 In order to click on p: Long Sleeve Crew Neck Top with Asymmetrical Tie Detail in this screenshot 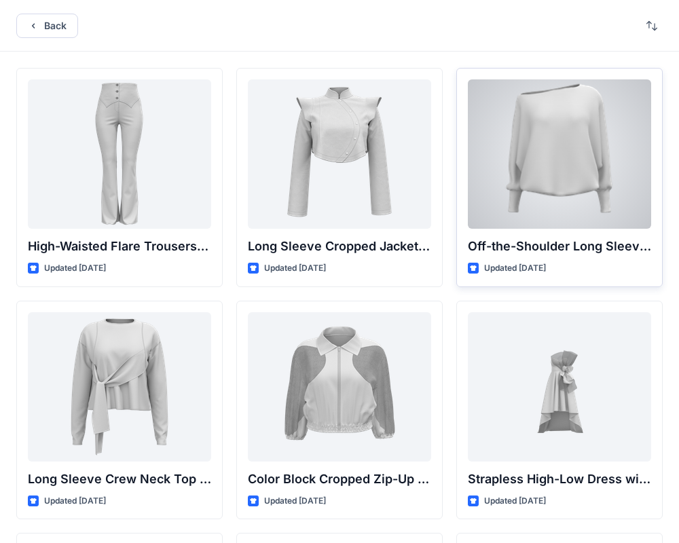, I will do `click(120, 480)`.